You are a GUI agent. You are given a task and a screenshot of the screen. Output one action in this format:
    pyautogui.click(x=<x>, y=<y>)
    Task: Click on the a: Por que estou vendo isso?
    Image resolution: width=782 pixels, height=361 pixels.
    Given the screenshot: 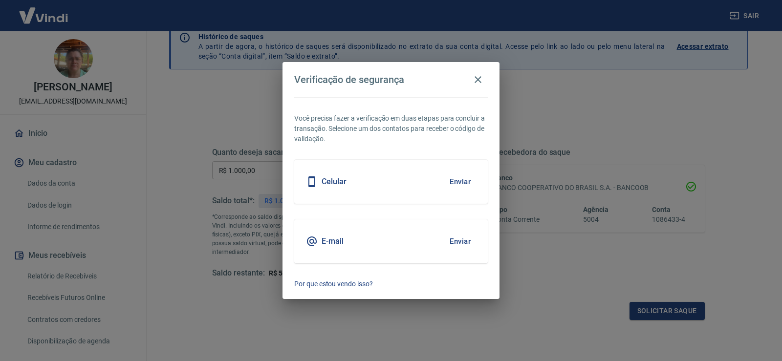 What is the action you would take?
    pyautogui.click(x=391, y=284)
    